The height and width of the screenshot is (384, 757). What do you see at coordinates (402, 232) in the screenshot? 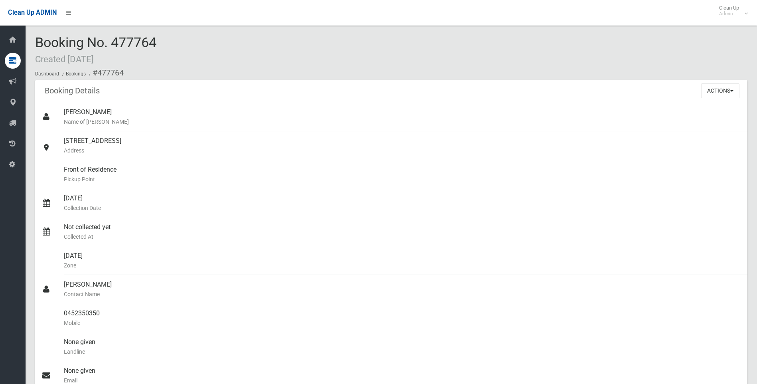
I see `div: Not collected yet` at bounding box center [402, 232].